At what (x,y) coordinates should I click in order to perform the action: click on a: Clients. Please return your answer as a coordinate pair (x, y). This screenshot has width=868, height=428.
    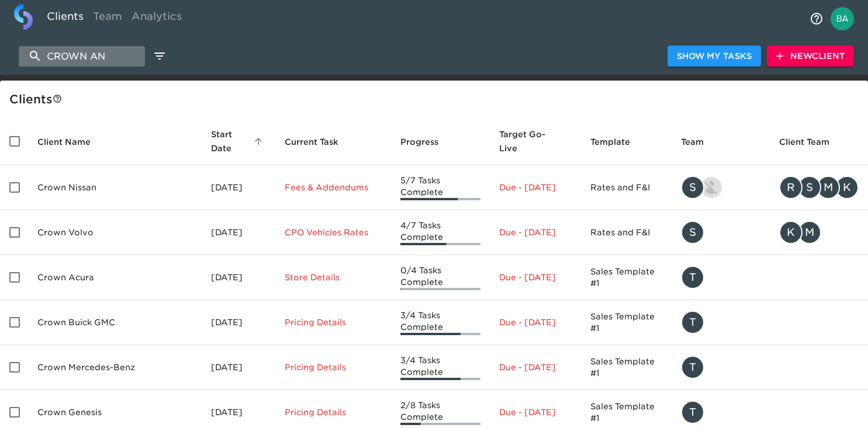
    Looking at the image, I should click on (65, 19).